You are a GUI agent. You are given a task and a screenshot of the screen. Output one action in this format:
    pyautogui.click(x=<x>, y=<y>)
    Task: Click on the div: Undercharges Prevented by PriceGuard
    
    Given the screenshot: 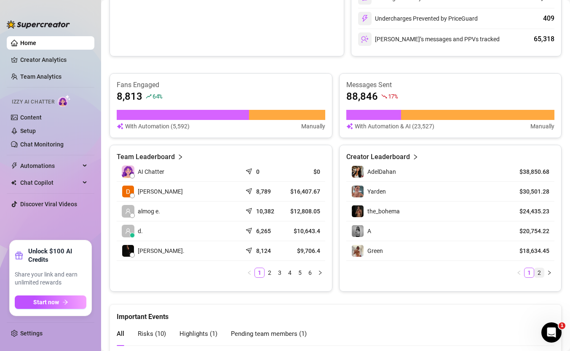 What is the action you would take?
    pyautogui.click(x=418, y=19)
    